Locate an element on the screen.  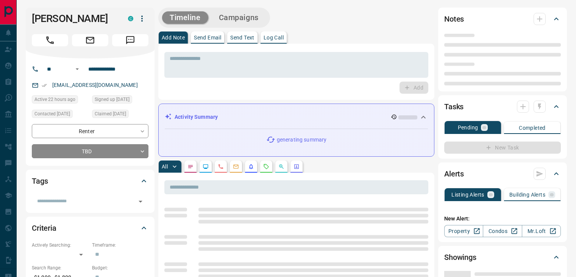
div: Tue Oct 14 2025 is located at coordinates (60, 100).